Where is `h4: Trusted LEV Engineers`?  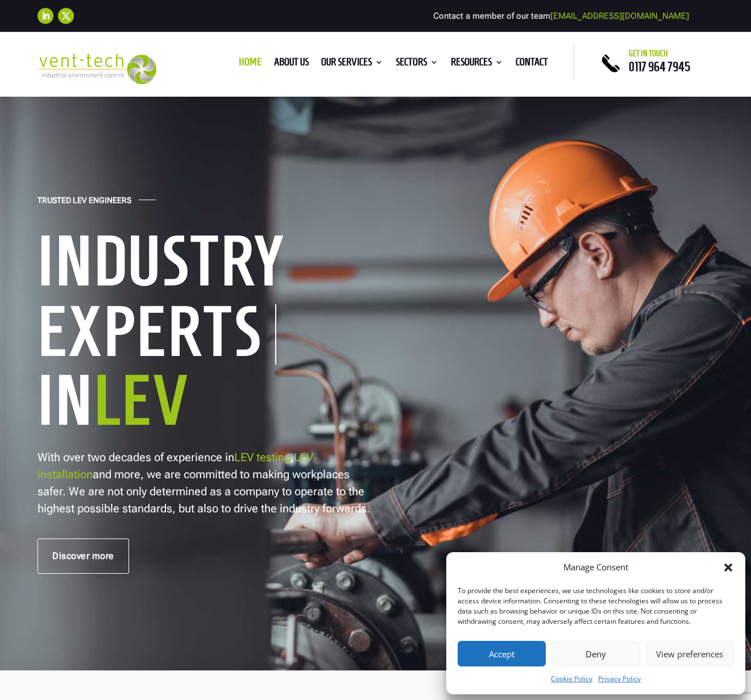
h4: Trusted LEV Engineers is located at coordinates (84, 203).